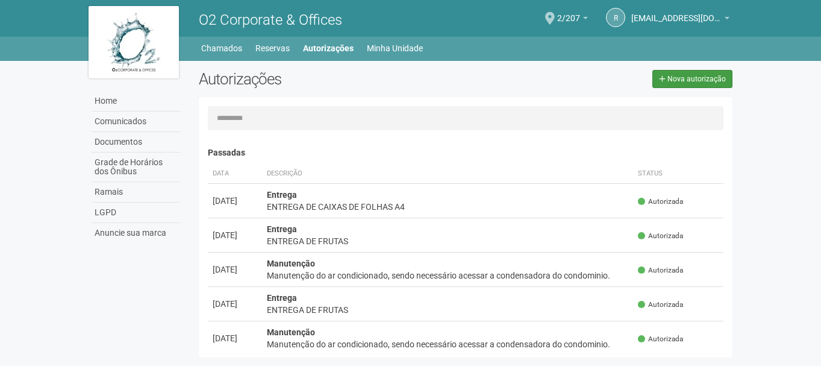 Image resolution: width=821 pixels, height=366 pixels. I want to click on a: Comunicados, so click(136, 122).